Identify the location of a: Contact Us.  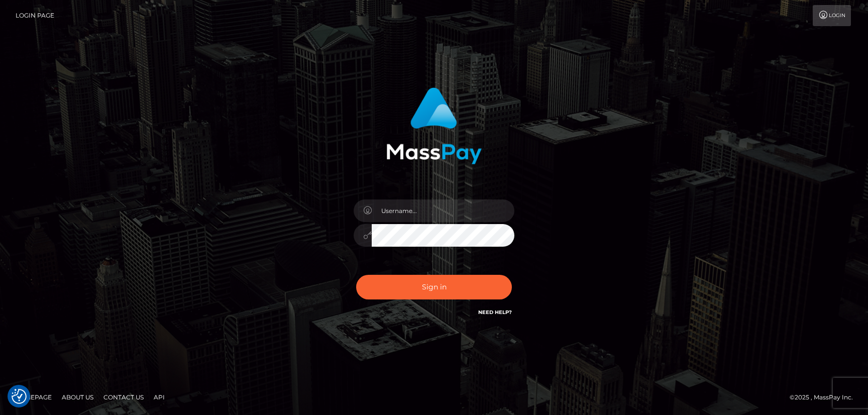
(123, 398).